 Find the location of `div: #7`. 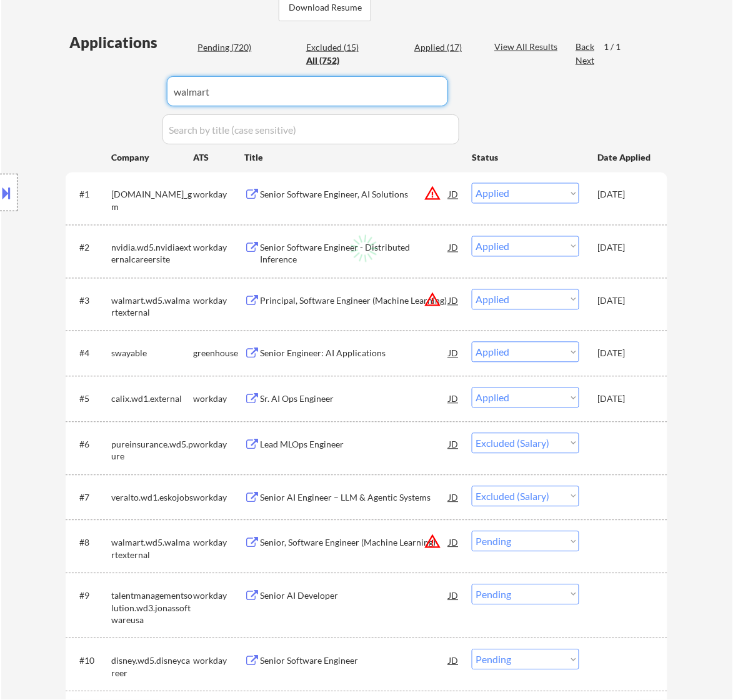

div: #7 is located at coordinates (90, 498).